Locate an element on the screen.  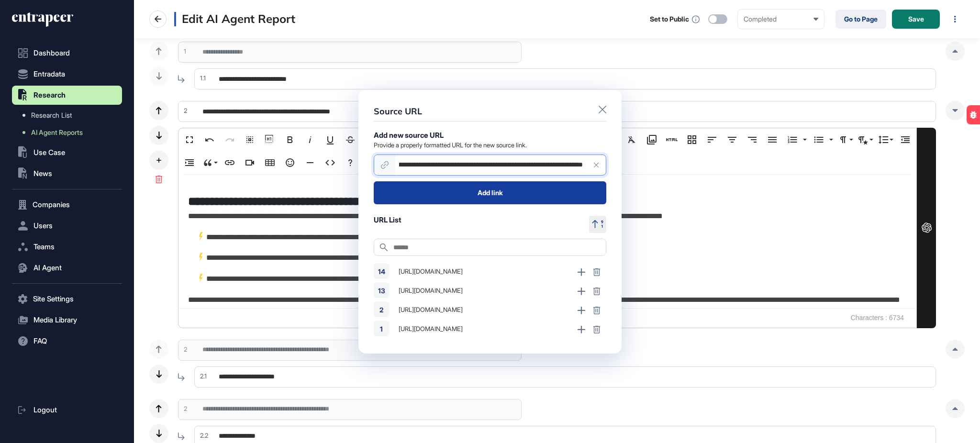
button: Add link is located at coordinates (490, 193).